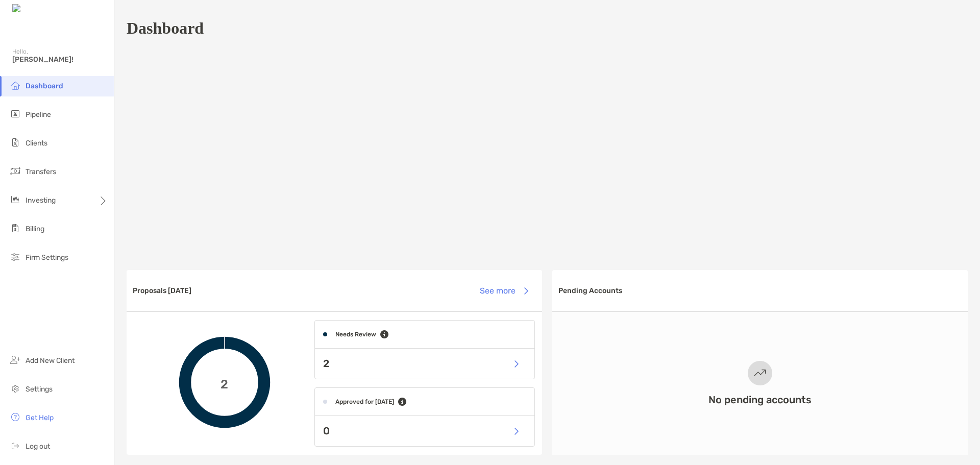 This screenshot has width=980, height=465. I want to click on button: See more, so click(504, 291).